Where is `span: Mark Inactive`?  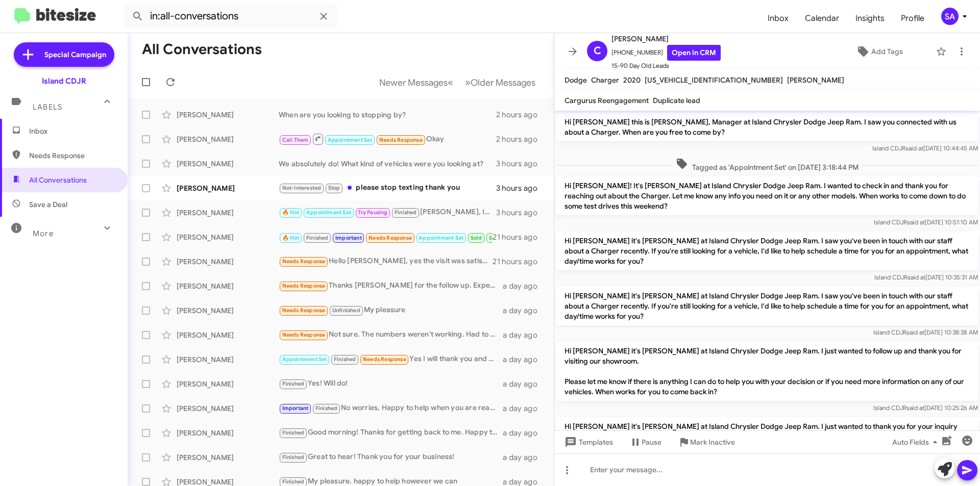 span: Mark Inactive is located at coordinates (712, 442).